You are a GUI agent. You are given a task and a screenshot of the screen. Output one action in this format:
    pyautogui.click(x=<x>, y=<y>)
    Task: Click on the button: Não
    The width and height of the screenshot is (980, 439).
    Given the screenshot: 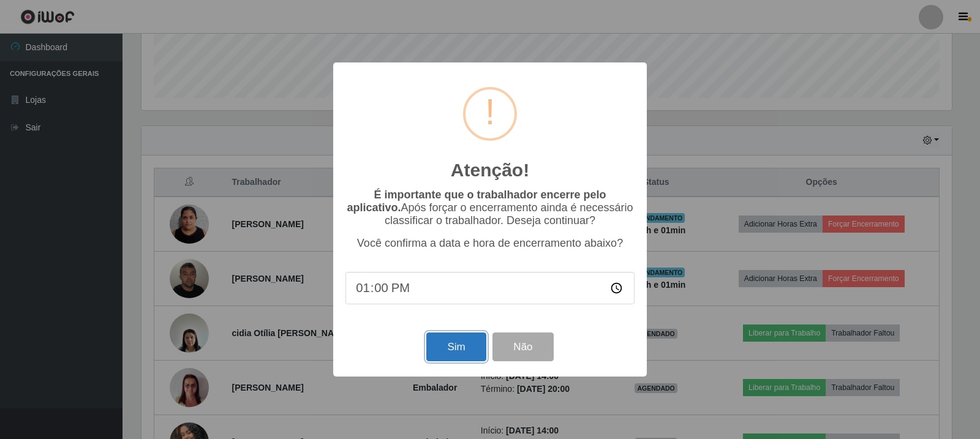 What is the action you would take?
    pyautogui.click(x=523, y=346)
    